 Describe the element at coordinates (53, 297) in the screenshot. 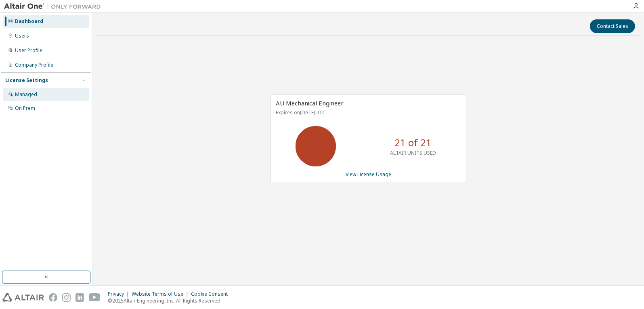

I see `img: facebook.svg` at that location.